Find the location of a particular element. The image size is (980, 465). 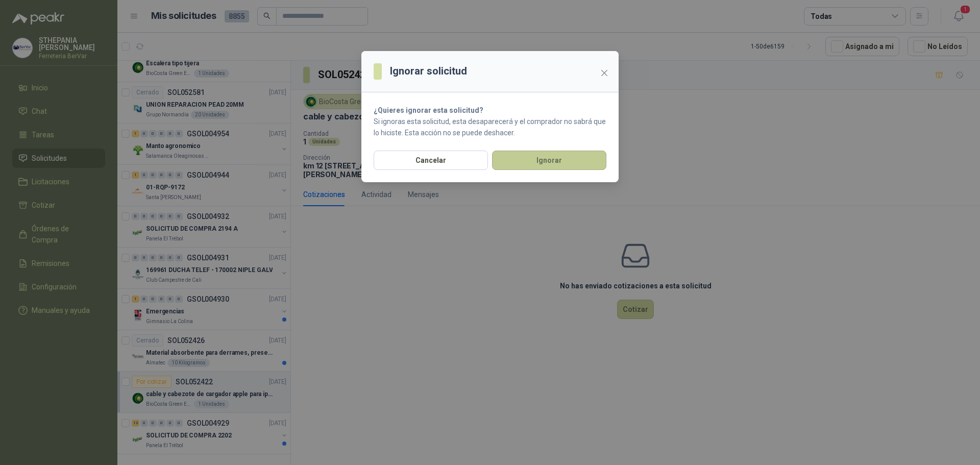

h3: Ignorar solicitud is located at coordinates (429, 71).